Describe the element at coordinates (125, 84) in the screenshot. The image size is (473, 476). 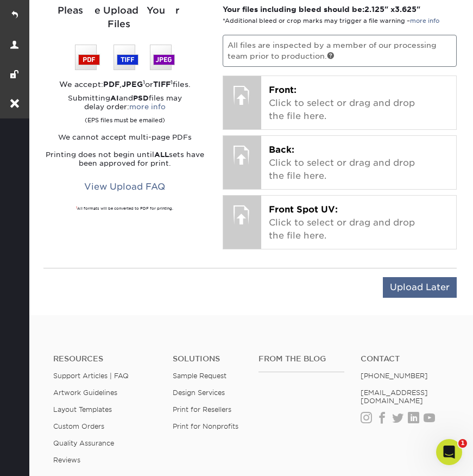
I see `div: We accept: , or files.` at that location.